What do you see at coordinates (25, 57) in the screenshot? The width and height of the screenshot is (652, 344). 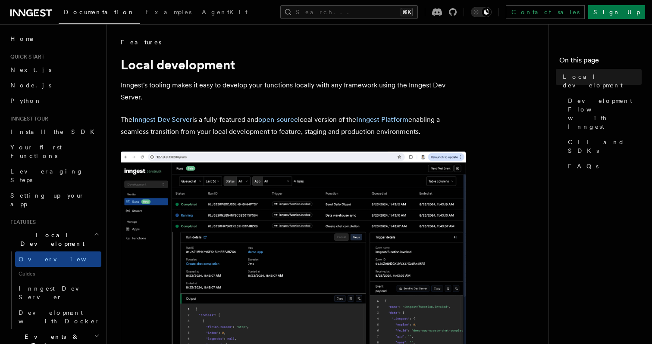 I see `span: Quick start` at bounding box center [25, 57].